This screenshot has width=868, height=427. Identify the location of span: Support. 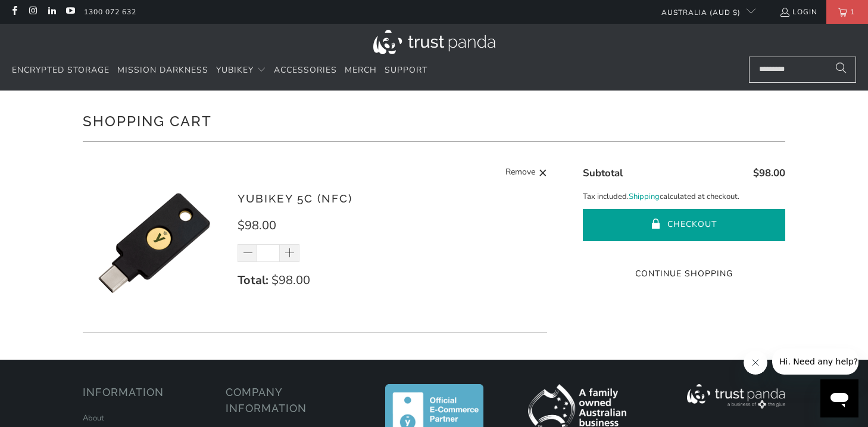
(406, 69).